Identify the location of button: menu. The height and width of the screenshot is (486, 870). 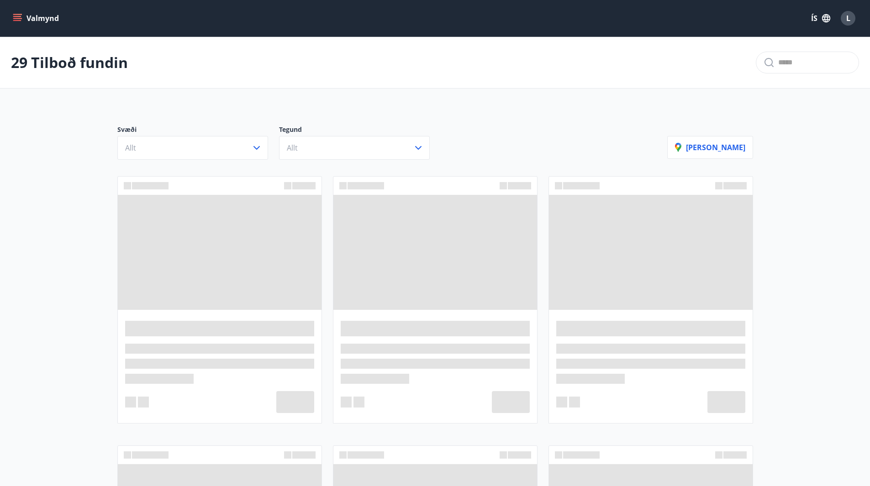
(37, 18).